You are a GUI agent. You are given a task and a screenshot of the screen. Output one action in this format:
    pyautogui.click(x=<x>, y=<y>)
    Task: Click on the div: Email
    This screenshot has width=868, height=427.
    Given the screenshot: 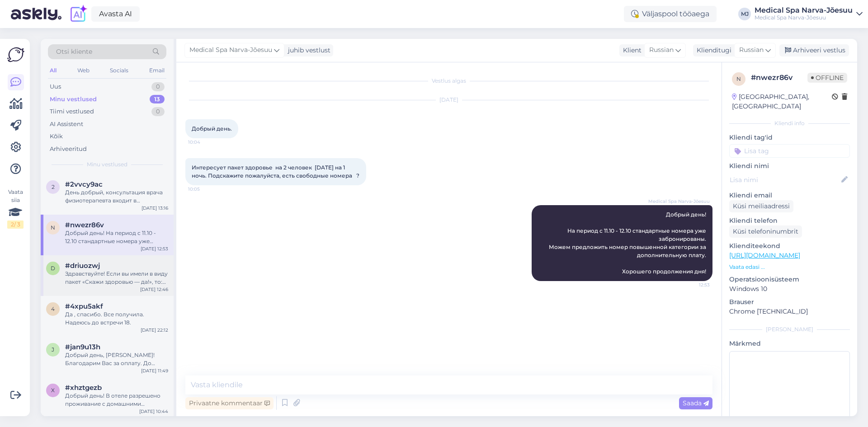 What is the action you would take?
    pyautogui.click(x=157, y=71)
    